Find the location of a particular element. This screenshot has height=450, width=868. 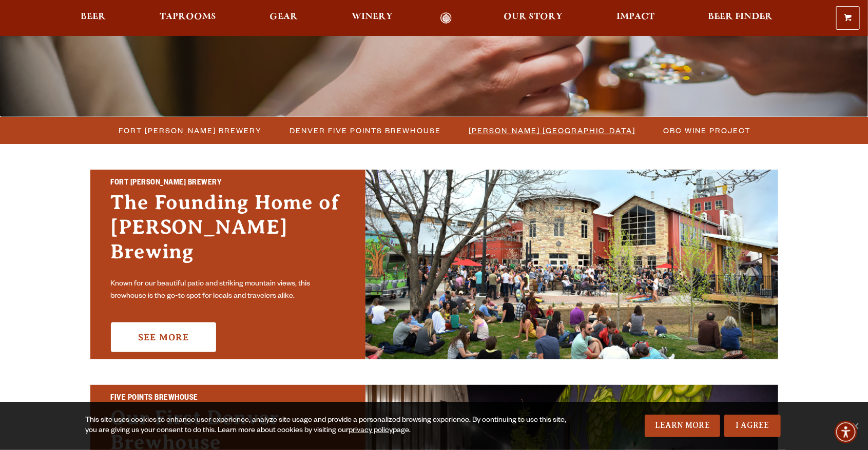

a: Gear is located at coordinates (283, 18).